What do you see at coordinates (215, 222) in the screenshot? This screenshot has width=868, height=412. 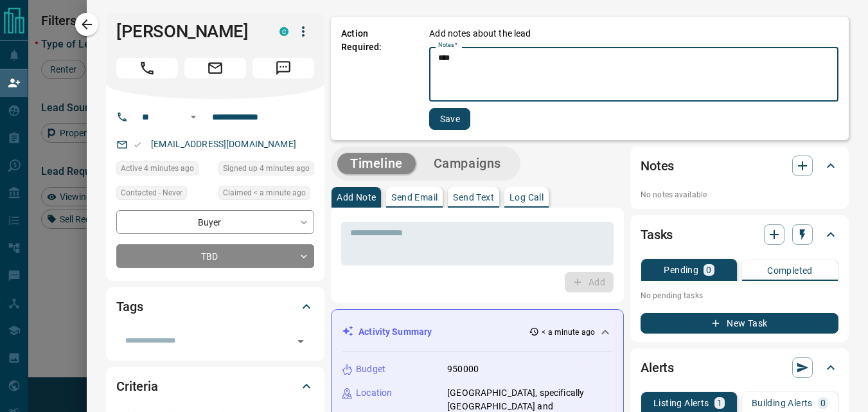 I see `div: Buyer` at bounding box center [215, 222].